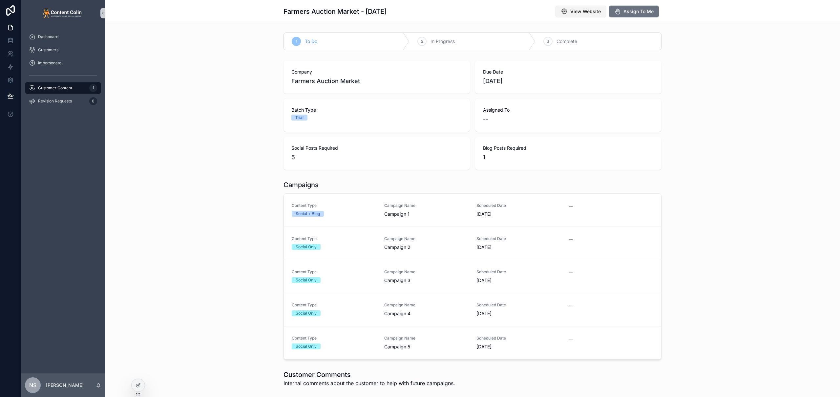 This screenshot has width=840, height=397. I want to click on h1: Campaigns, so click(301, 185).